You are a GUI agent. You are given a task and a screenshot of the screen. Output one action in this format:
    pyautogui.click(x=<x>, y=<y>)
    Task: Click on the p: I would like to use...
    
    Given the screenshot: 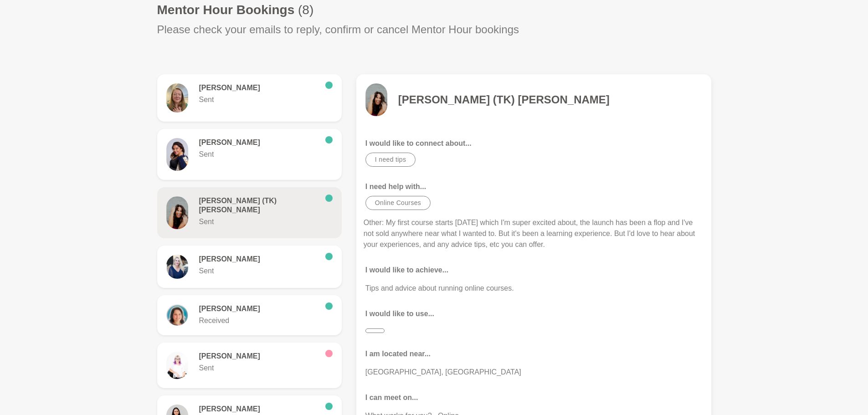 What is the action you would take?
    pyautogui.click(x=533, y=313)
    